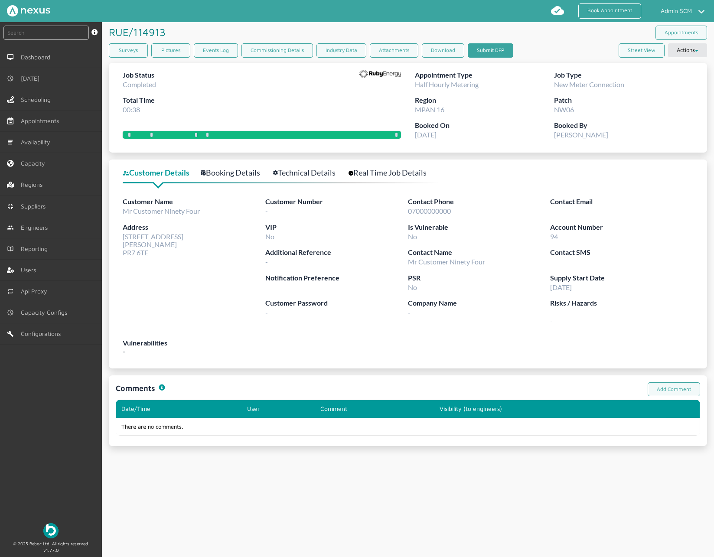  I want to click on label: Contact Name, so click(479, 252).